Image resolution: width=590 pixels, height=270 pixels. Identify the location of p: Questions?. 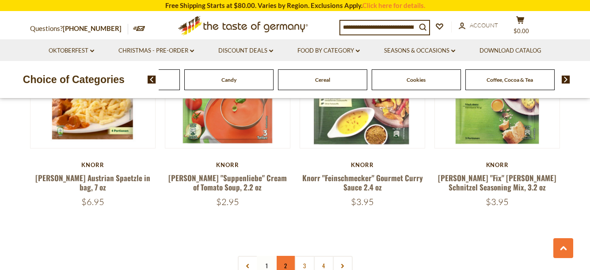
(79, 29).